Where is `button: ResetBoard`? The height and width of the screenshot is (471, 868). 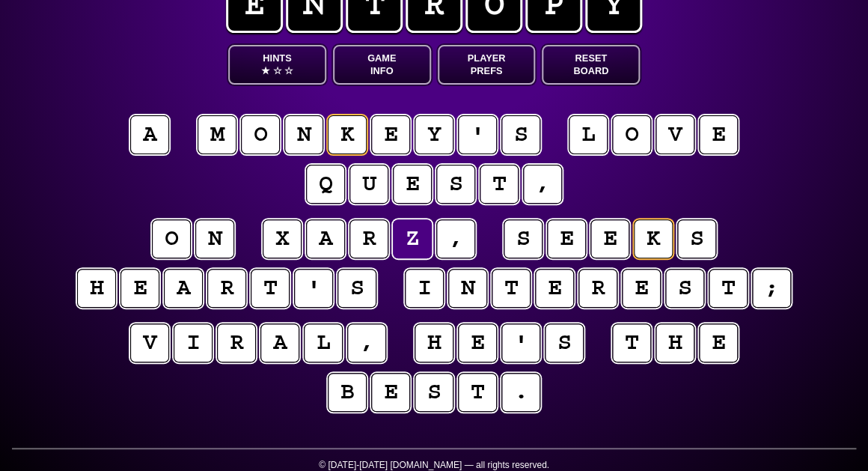 button: ResetBoard is located at coordinates (590, 65).